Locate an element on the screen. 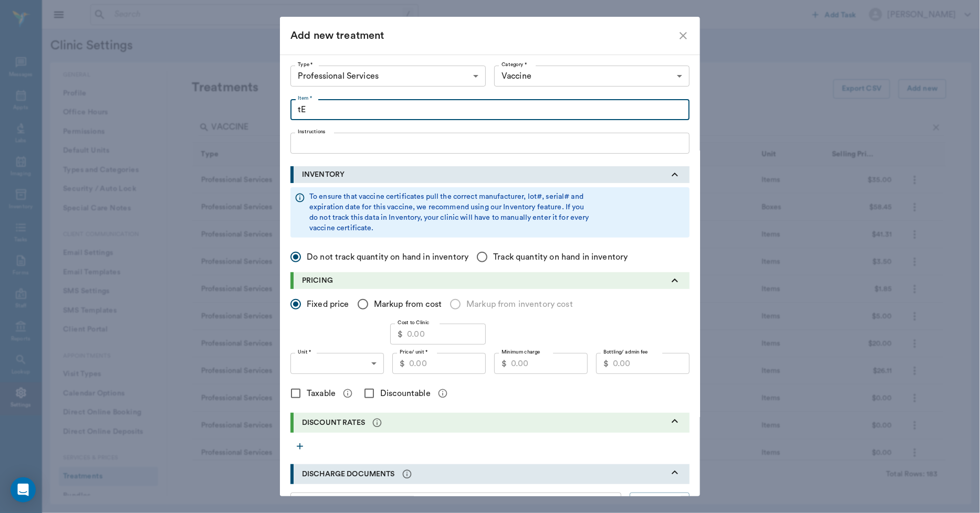 The width and height of the screenshot is (980, 513). span: Fixed price is located at coordinates (328, 305).